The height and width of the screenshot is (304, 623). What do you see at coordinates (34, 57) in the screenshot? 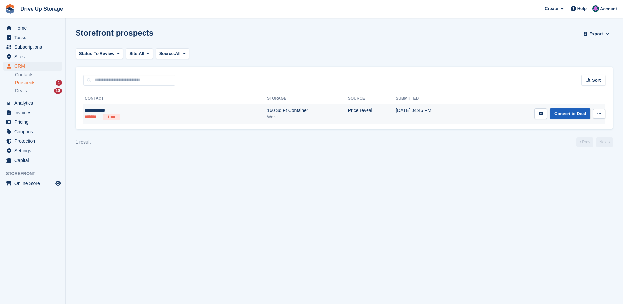
I see `span: Sites` at bounding box center [34, 57].